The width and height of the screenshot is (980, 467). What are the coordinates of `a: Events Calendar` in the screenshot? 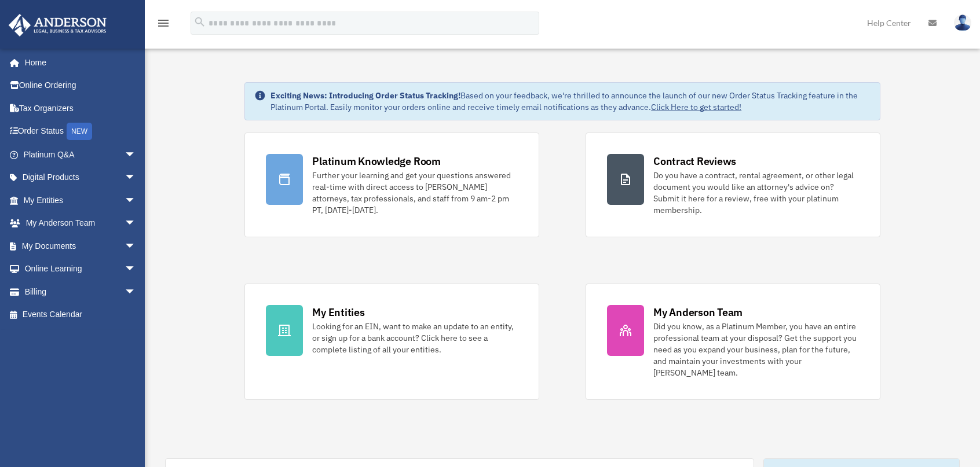 It's located at (80, 315).